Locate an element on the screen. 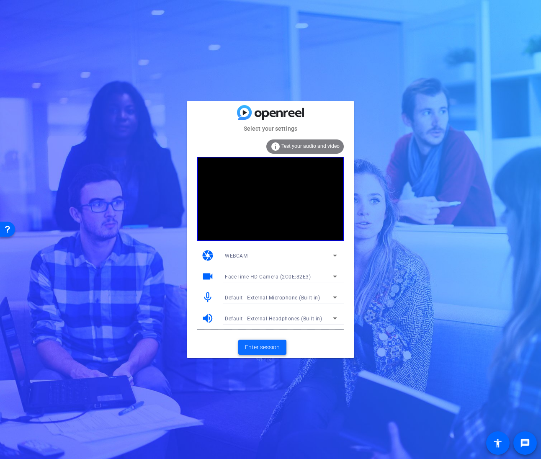  button: Enter session is located at coordinates (262, 347).